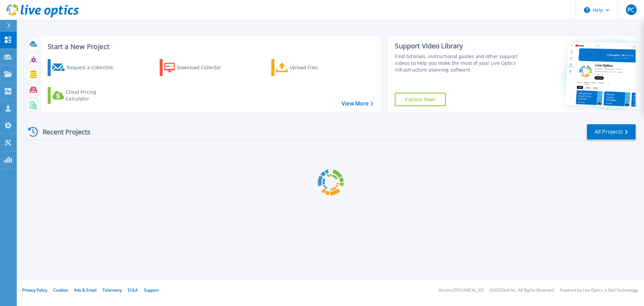  I want to click on li: Powered by Live Optics, a Dell Technology, so click(599, 290).